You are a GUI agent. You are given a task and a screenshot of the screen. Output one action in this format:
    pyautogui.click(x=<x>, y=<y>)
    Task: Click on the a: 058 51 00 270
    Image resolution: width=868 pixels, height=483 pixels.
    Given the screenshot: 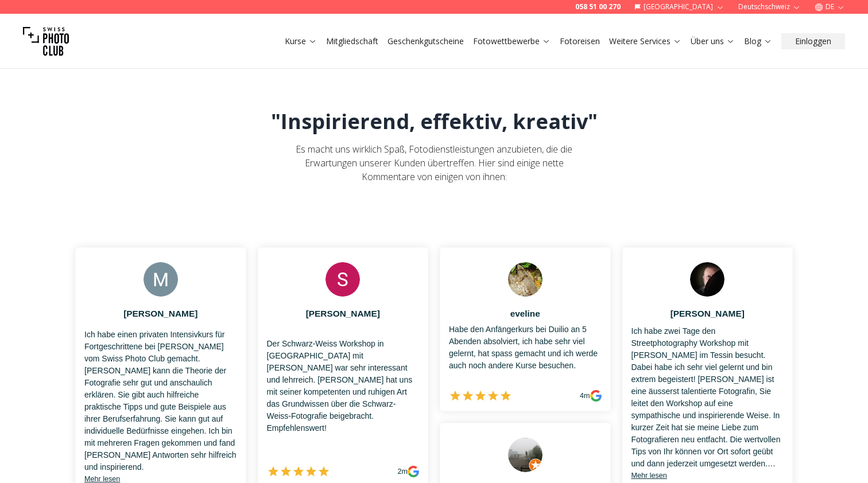 What is the action you would take?
    pyautogui.click(x=598, y=7)
    